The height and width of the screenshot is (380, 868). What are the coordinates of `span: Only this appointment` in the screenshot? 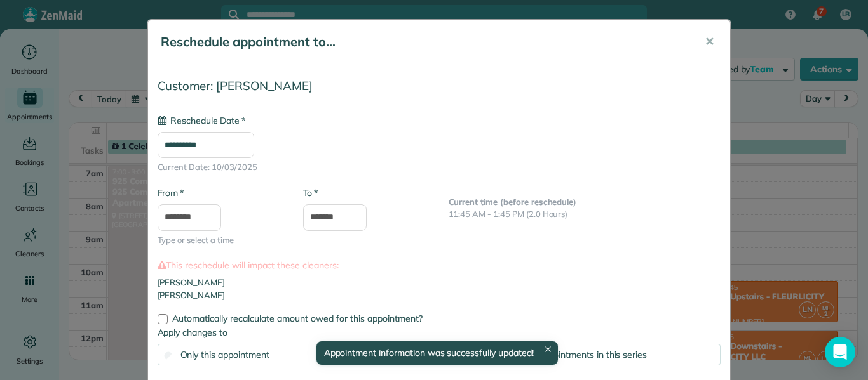 It's located at (225, 355).